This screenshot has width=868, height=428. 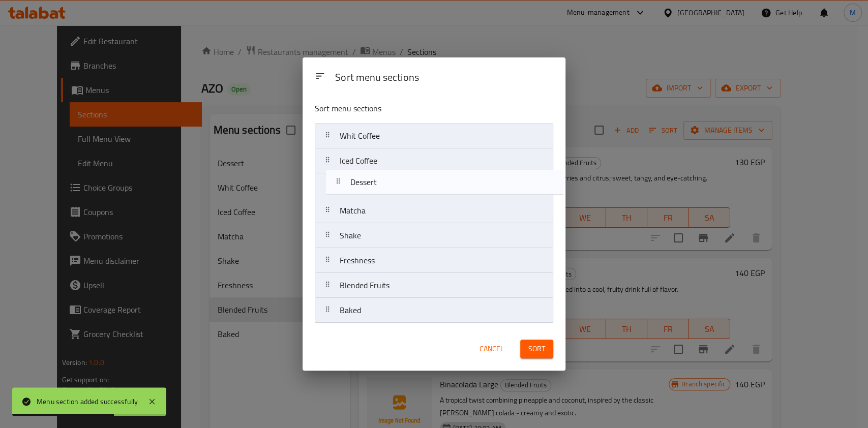 What do you see at coordinates (492, 348) in the screenshot?
I see `span: Cancel` at bounding box center [492, 348].